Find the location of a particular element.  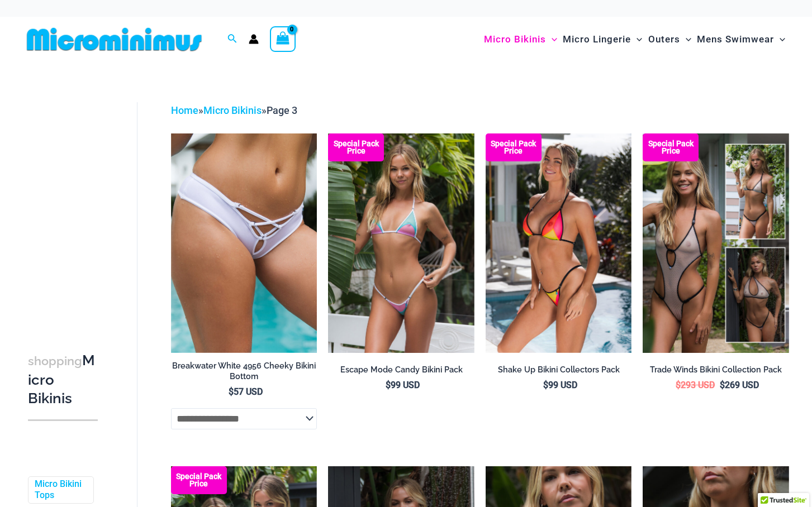

a: Collection Pack (1) Trade Winds IvoryInk 317 Top 469 Thong 11Trade Winds IvoryInk 317 Top 469 Tho... is located at coordinates (716, 243).